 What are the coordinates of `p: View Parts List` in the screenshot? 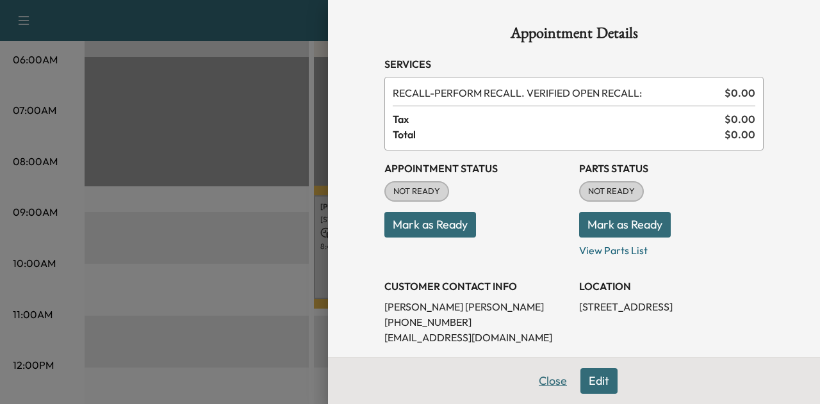 It's located at (672, 248).